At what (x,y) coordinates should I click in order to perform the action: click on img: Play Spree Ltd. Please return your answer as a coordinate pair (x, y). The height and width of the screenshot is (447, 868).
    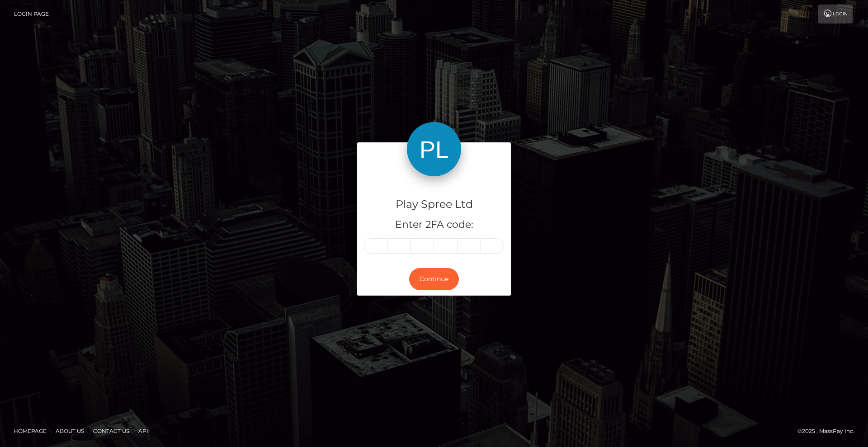
    Looking at the image, I should click on (434, 149).